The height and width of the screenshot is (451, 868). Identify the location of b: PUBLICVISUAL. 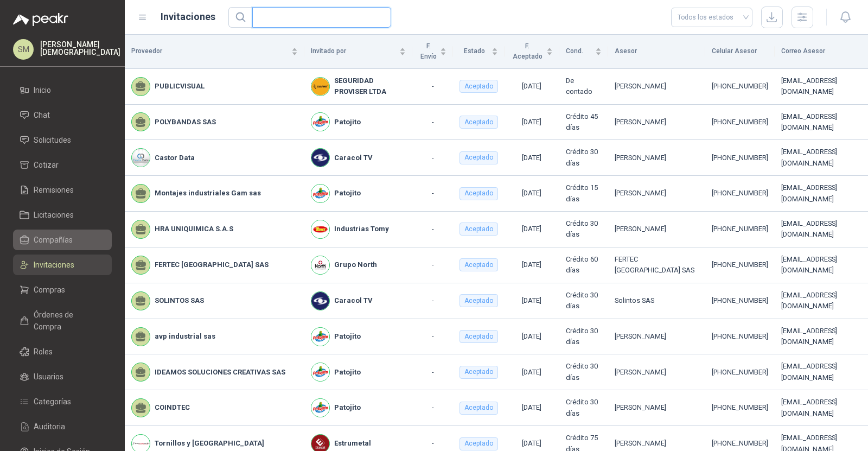
(179, 86).